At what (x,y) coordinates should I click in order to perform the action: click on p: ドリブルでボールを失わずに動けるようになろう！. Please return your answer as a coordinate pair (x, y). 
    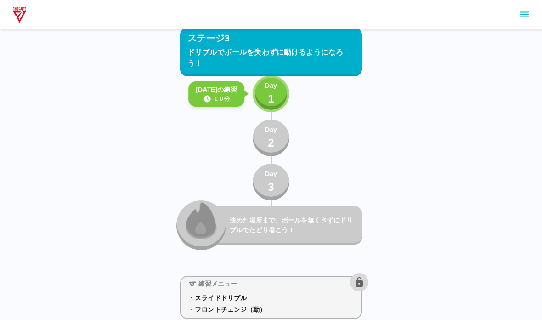
    Looking at the image, I should click on (271, 58).